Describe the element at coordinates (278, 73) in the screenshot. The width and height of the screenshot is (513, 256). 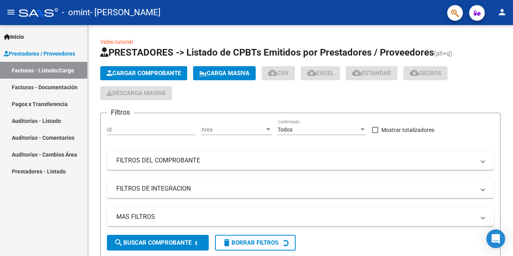
I see `span: CSV` at that location.